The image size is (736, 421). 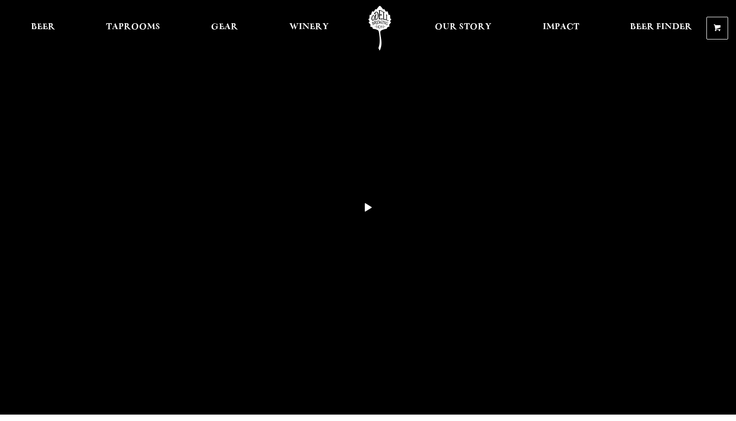 What do you see at coordinates (463, 28) in the screenshot?
I see `a: Our Story` at bounding box center [463, 28].